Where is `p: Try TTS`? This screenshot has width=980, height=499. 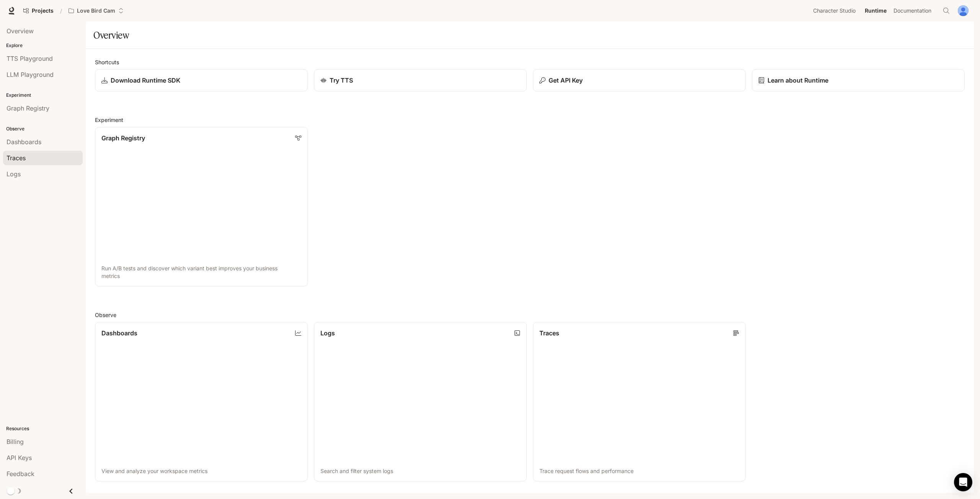
p: Try TTS is located at coordinates (341, 80).